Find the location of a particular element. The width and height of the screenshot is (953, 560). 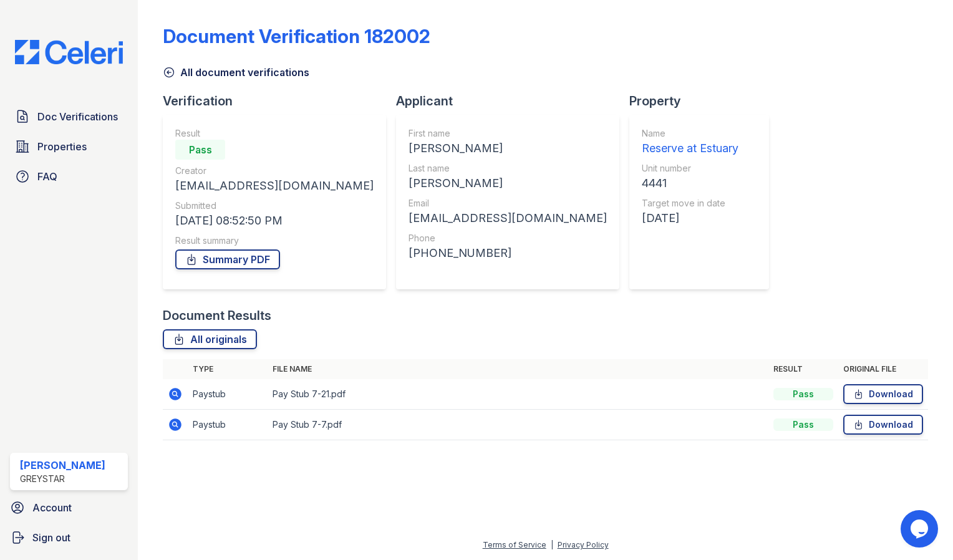

th: Original file is located at coordinates (883, 369).